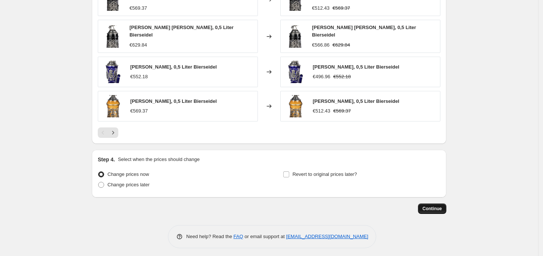  Describe the element at coordinates (238, 237) in the screenshot. I see `a: FAQ` at that location.